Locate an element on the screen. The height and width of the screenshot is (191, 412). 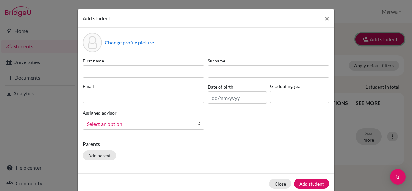
label: Email is located at coordinates (144, 86).